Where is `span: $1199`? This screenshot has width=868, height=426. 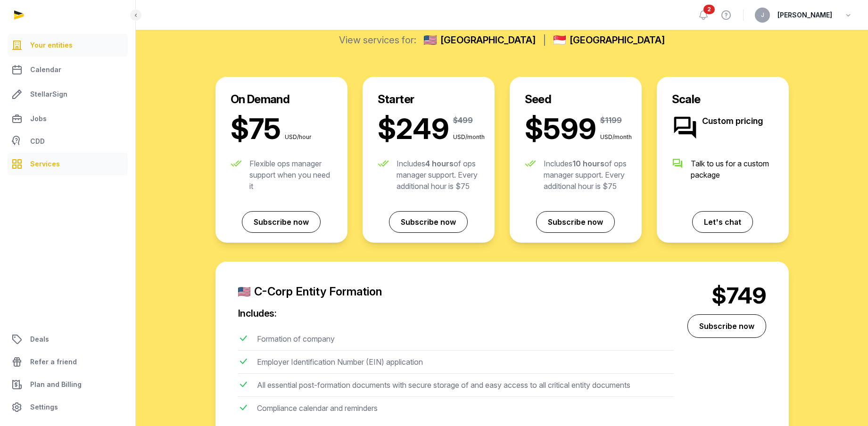
span: $1199 is located at coordinates (611, 120).